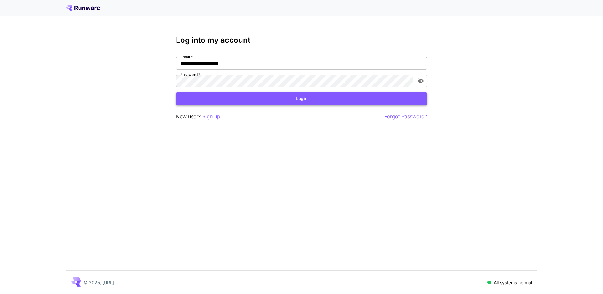 The width and height of the screenshot is (603, 294). I want to click on label: Email, so click(186, 57).